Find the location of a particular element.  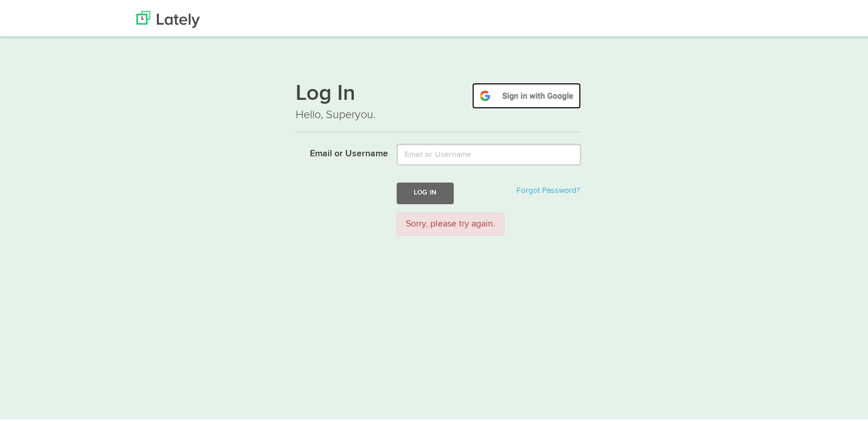

input: Email or Username is located at coordinates (489, 152).